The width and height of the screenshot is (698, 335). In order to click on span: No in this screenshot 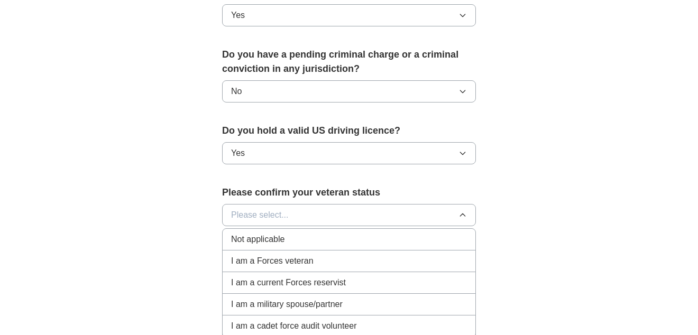, I will do `click(236, 91)`.